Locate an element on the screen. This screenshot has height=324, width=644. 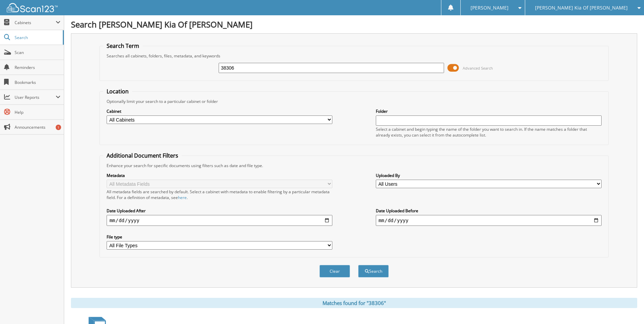
label: Metadata is located at coordinates (219, 176).